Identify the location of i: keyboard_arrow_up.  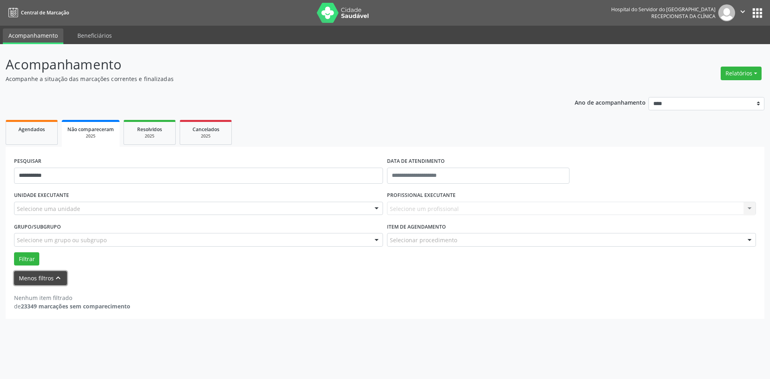
(58, 278).